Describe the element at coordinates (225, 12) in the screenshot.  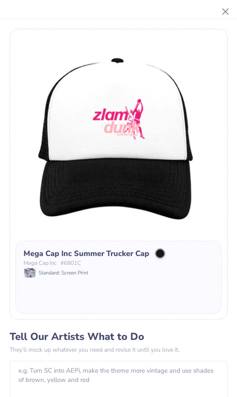
I see `button: Close` at that location.